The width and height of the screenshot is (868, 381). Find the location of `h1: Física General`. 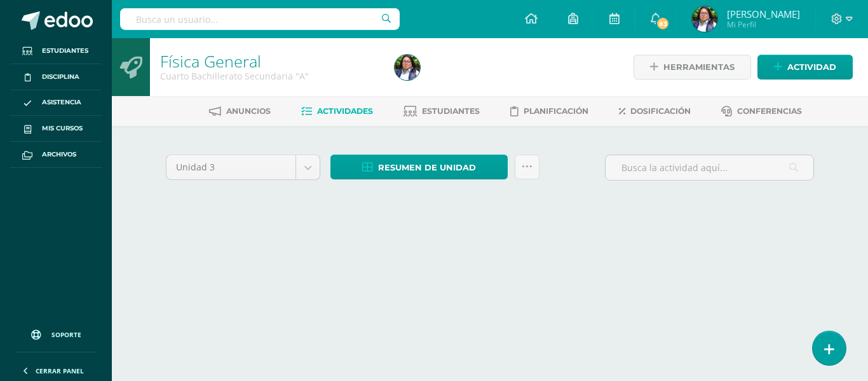

h1: Física General is located at coordinates (270, 61).